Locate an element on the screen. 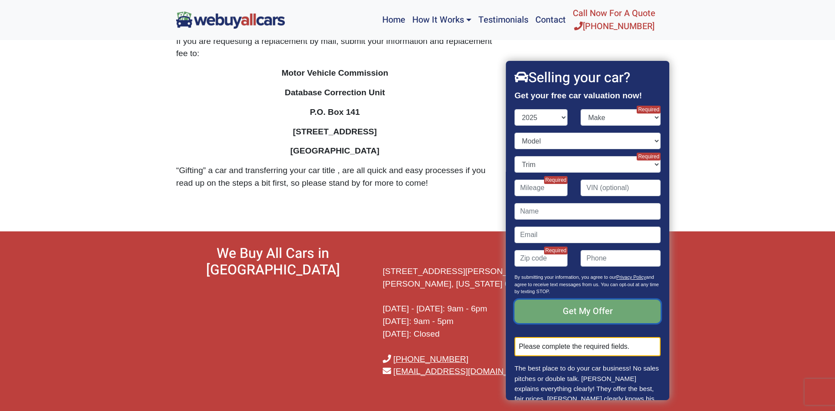 The width and height of the screenshot is (835, 411). a: Home is located at coordinates (393, 20).